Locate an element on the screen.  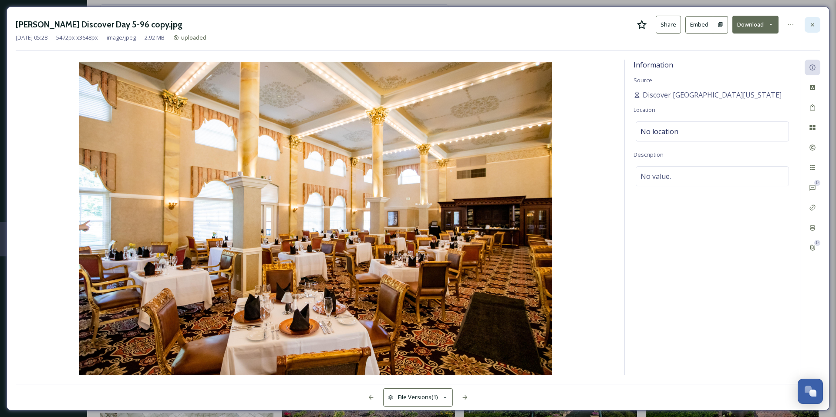
span: Location is located at coordinates (645, 110).